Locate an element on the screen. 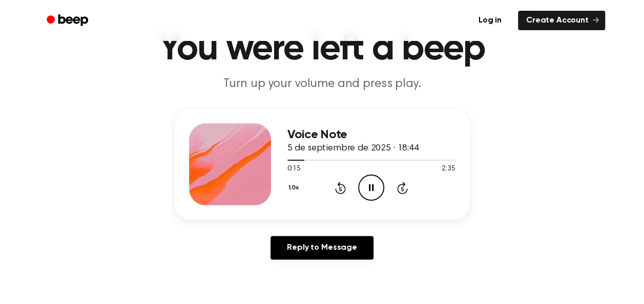 The height and width of the screenshot is (304, 644). a: Create Account is located at coordinates (561, 20).